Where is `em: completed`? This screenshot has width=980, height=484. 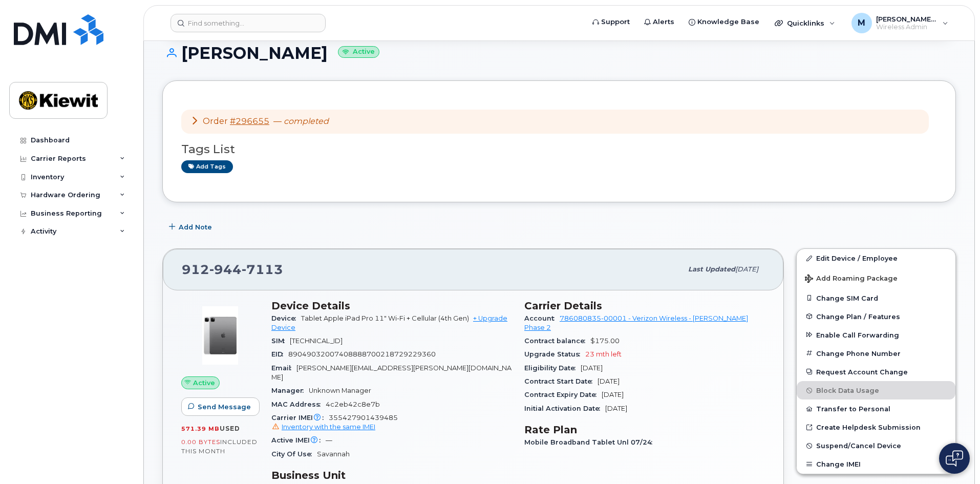
em: completed is located at coordinates (306, 121).